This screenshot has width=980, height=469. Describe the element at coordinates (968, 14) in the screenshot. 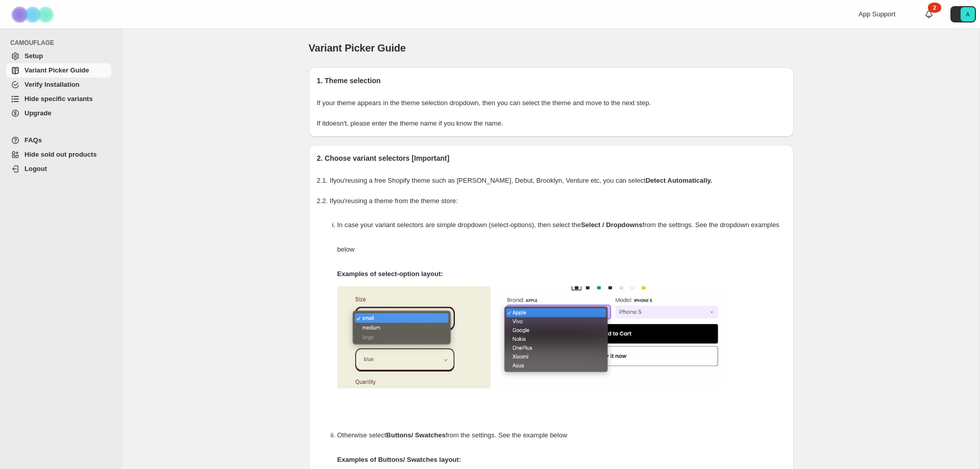

I see `text: A` at that location.